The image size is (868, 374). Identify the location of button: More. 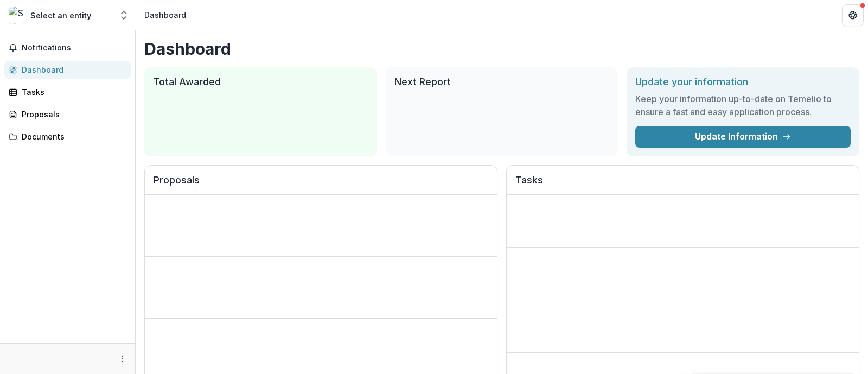
(122, 358).